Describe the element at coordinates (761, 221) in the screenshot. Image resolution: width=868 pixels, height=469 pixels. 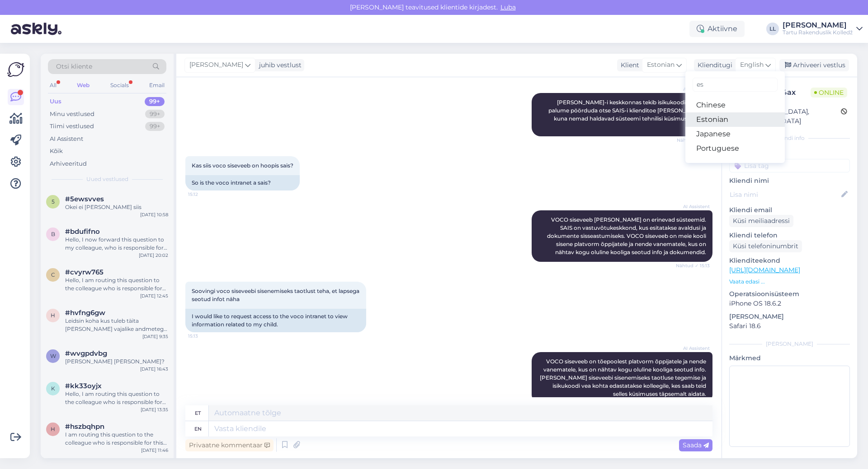
I see `div: Küsi meiliaadressi` at that location.